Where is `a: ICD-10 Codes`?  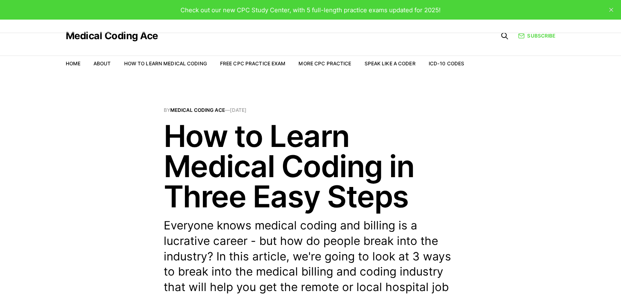 a: ICD-10 Codes is located at coordinates (447, 63).